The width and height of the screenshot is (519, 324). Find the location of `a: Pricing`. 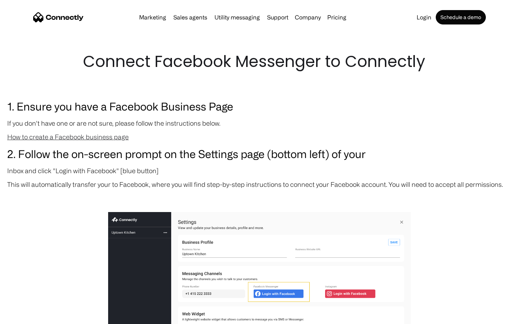

a: Pricing is located at coordinates (337, 17).